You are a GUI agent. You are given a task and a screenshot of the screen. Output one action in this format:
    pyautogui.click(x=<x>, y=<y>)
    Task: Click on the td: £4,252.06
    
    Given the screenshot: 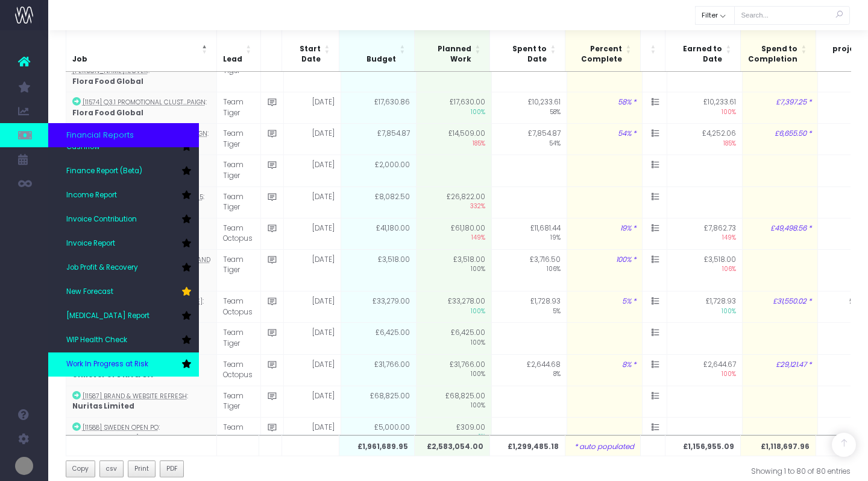 What is the action you would take?
    pyautogui.click(x=704, y=139)
    